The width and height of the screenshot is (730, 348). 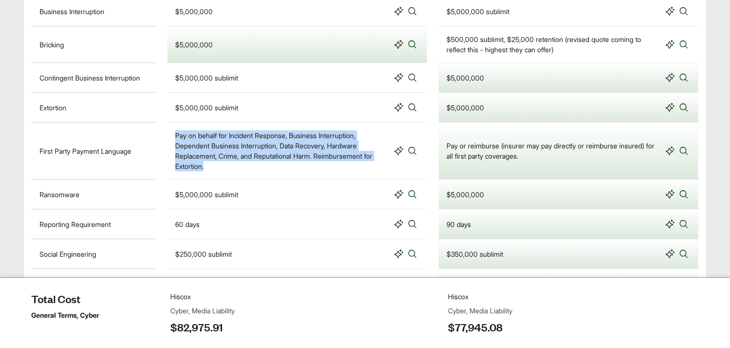 I want to click on div: Pay or reimburse (insurer may pay directly or reimburse insured) for all first party coverages., so click(x=554, y=151).